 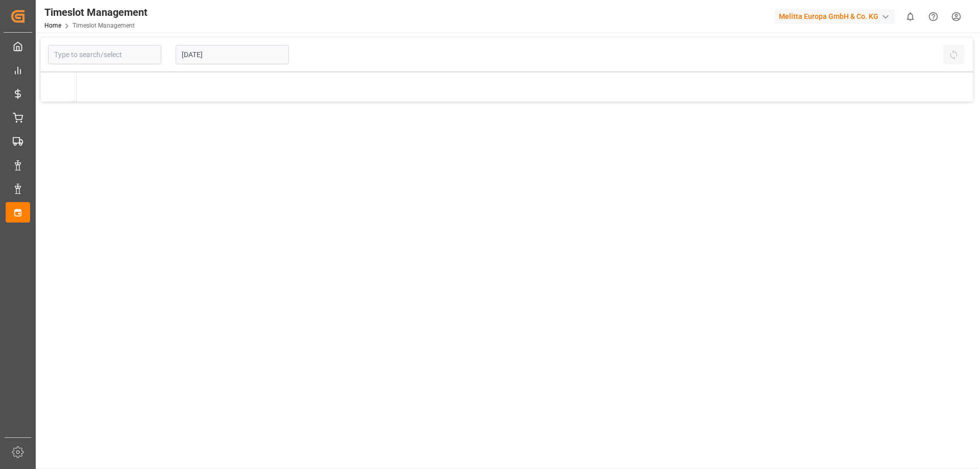 What do you see at coordinates (835, 16) in the screenshot?
I see `div: Melitta Europa GmbH & Co. KG` at bounding box center [835, 16].